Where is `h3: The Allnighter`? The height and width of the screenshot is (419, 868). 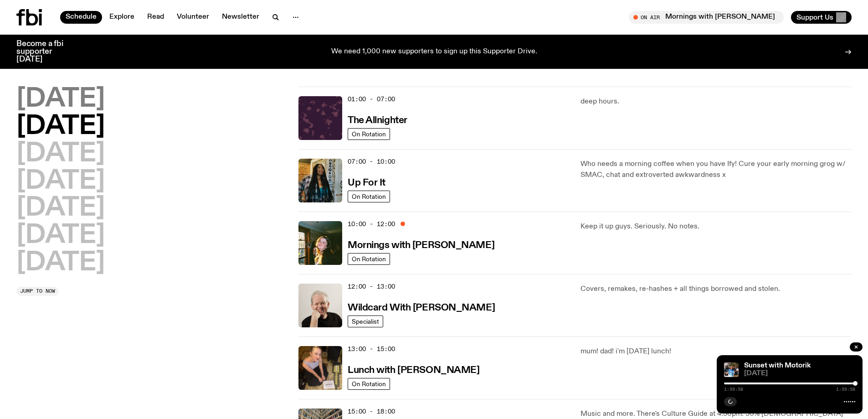 h3: The Allnighter is located at coordinates (377, 120).